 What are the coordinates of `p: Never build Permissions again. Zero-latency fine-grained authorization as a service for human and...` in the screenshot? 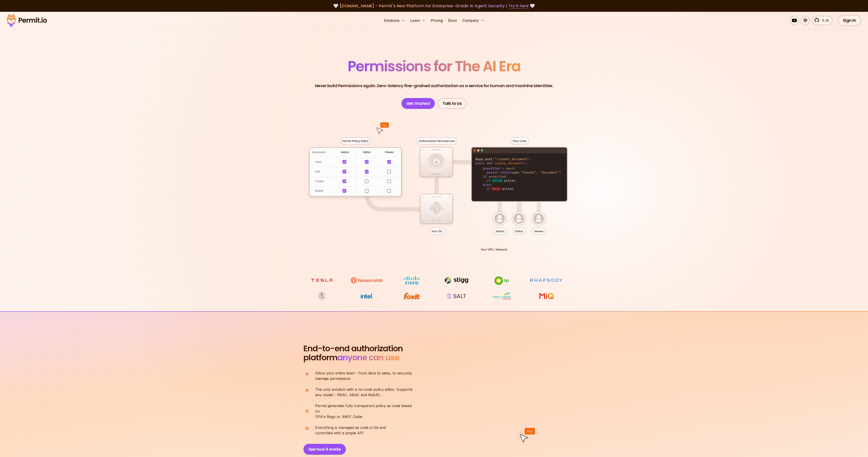 It's located at (434, 86).